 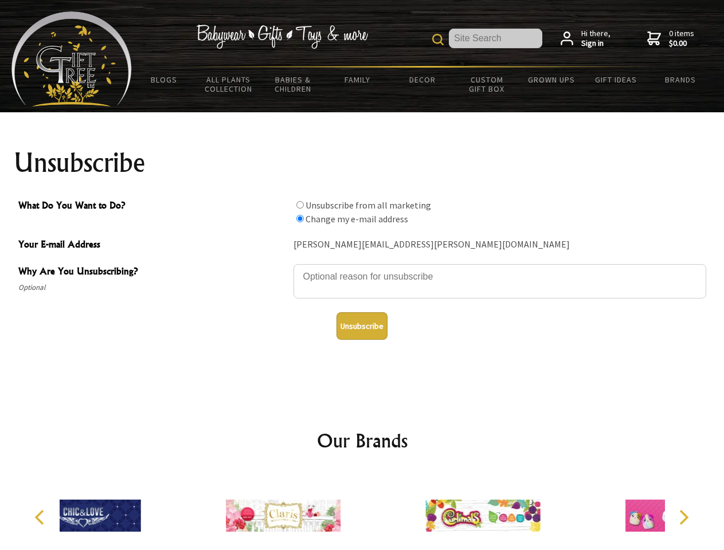 What do you see at coordinates (362, 441) in the screenshot?
I see `h2: Our Brands` at bounding box center [362, 441].